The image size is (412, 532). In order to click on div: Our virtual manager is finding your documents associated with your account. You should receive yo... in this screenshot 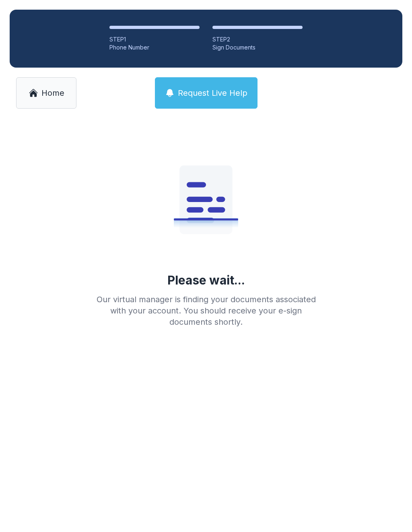, I will do `click(206, 311)`.